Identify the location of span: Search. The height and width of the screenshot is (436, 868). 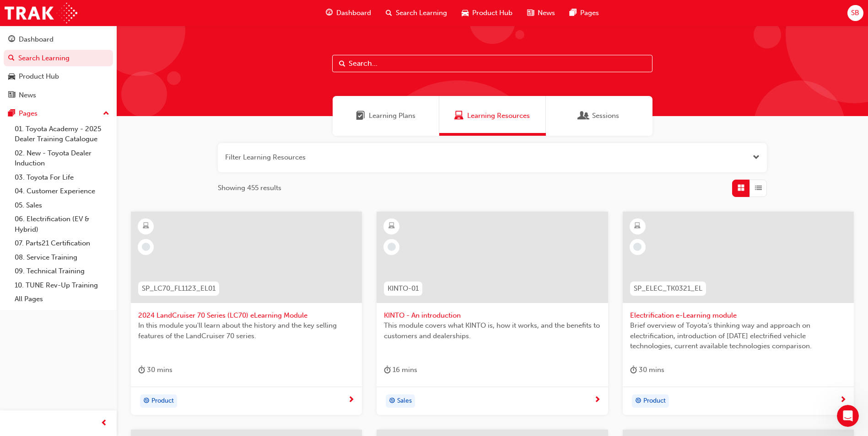
(342, 64).